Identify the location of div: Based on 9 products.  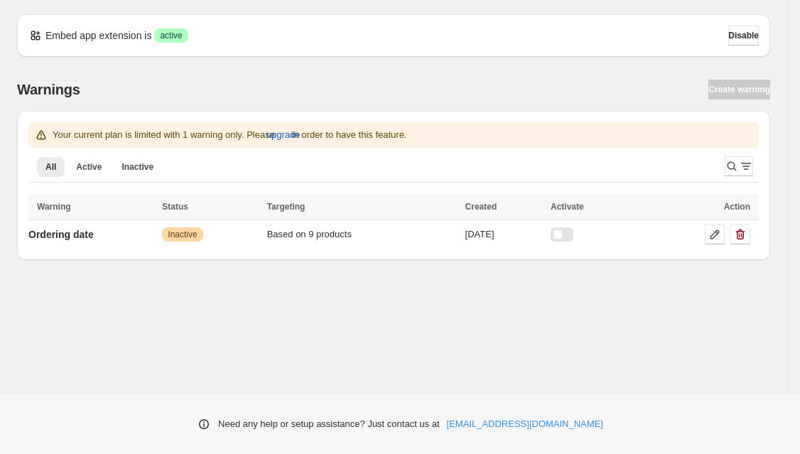
(361, 234).